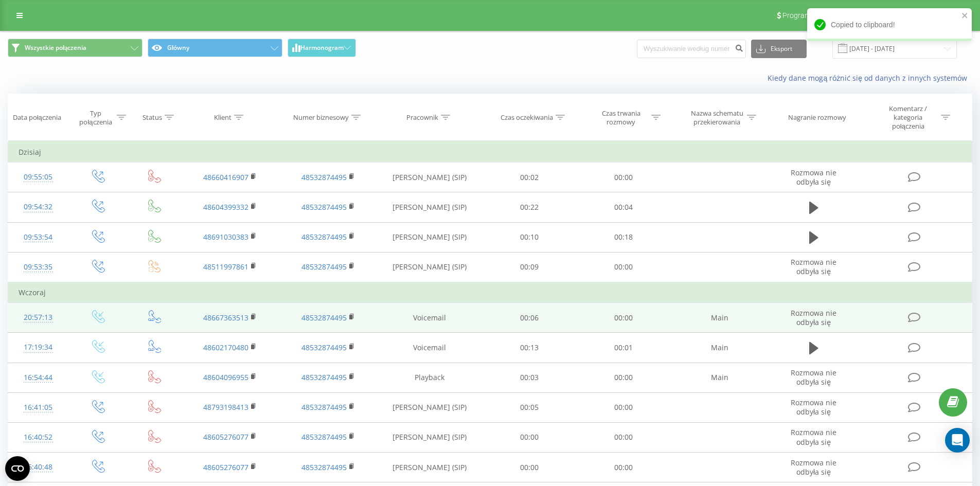  I want to click on div: 16:40:52, so click(38, 437).